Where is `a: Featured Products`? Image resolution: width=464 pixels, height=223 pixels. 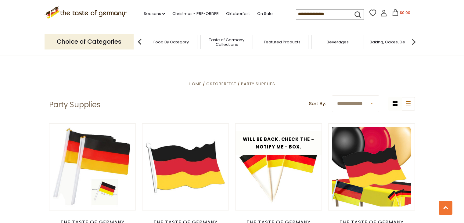 a: Featured Products is located at coordinates (282, 42).